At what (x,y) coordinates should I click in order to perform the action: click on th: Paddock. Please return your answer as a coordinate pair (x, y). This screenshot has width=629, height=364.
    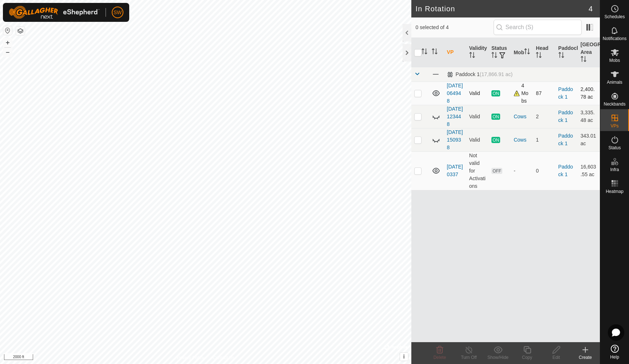
    Looking at the image, I should click on (567, 52).